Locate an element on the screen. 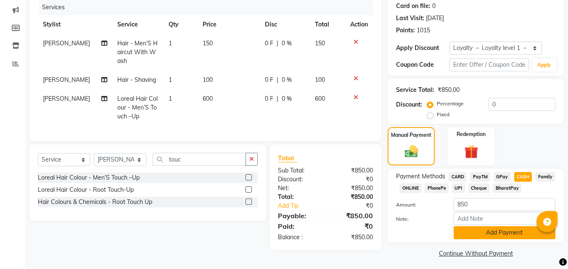  input: Add Note is located at coordinates (504, 219).